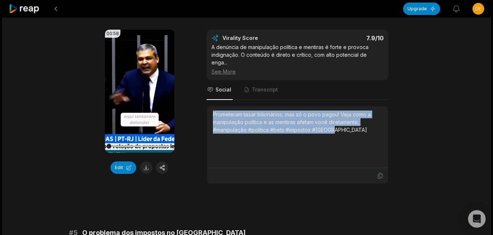  I want to click on span: Social, so click(223, 90).